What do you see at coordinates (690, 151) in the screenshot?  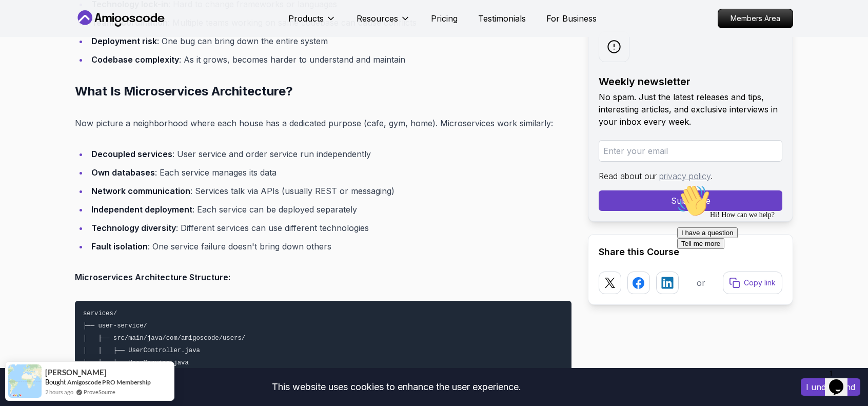 I see `input: Enter your email` at bounding box center [690, 151].